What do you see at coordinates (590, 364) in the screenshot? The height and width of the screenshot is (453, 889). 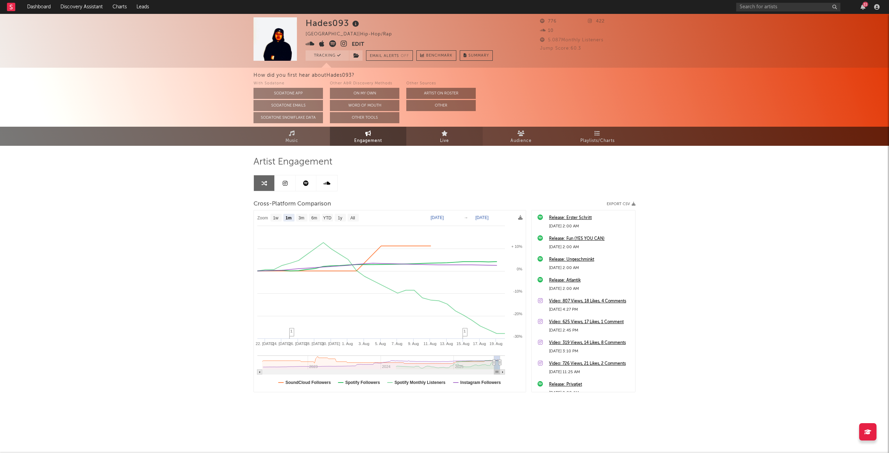 I see `div: Video: 726 Views, 21 Likes, 2 Comments` at bounding box center [590, 364].